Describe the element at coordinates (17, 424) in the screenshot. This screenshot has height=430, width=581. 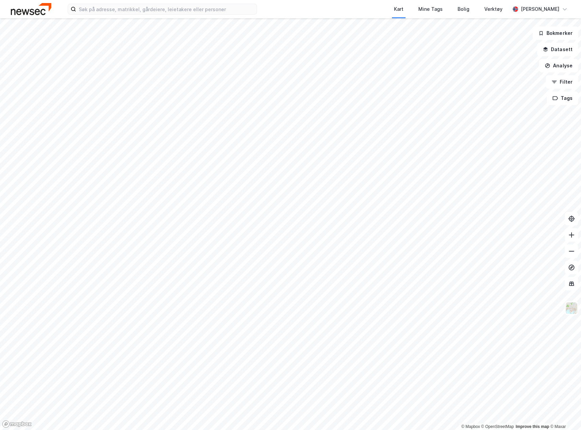
I see `a: Mapbox homepage` at that location.